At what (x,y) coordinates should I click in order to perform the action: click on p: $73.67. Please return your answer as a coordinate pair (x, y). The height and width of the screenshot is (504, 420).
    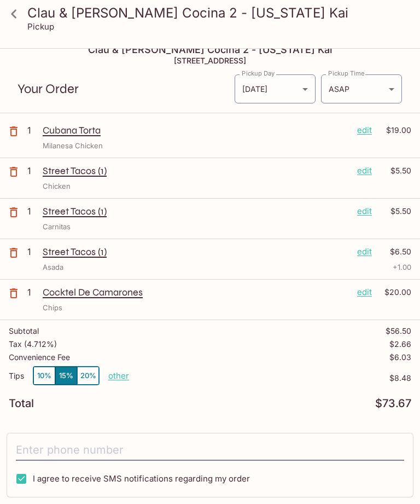
    Looking at the image, I should click on (394, 404).